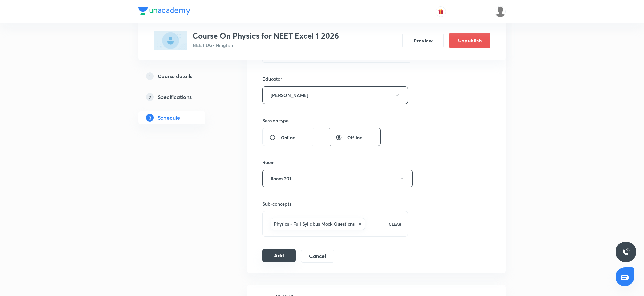  Describe the element at coordinates (175, 76) in the screenshot. I see `h5: Course details` at that location.